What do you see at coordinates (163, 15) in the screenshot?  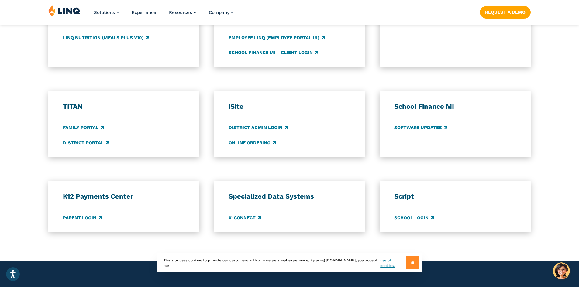 I see `nav: Primary Navigation` at bounding box center [163, 15].